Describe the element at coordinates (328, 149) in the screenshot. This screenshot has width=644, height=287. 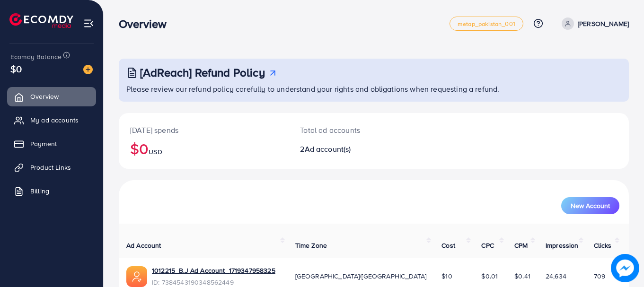
I see `span: Ad account(s)` at that location.